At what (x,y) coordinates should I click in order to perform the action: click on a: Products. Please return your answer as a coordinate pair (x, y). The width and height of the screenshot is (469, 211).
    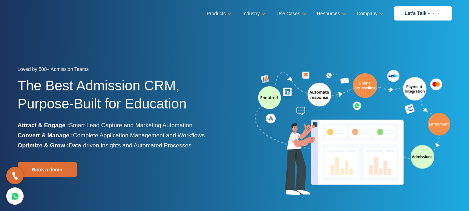
    Looking at the image, I should click on (218, 14).